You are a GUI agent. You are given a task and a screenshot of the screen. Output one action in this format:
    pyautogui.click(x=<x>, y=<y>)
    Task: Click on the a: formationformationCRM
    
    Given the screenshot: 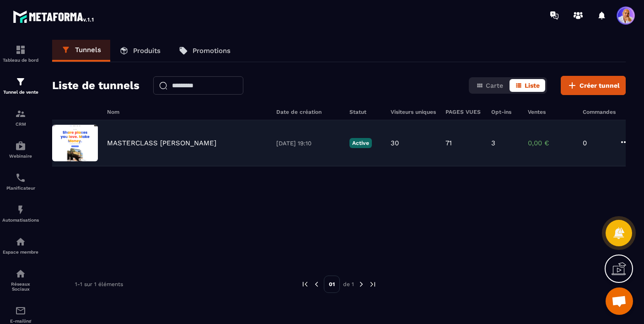 What is the action you would take?
    pyautogui.click(x=21, y=118)
    